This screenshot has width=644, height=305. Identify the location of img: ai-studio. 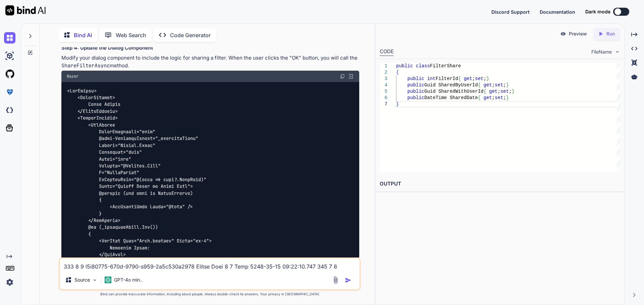
(10, 56).